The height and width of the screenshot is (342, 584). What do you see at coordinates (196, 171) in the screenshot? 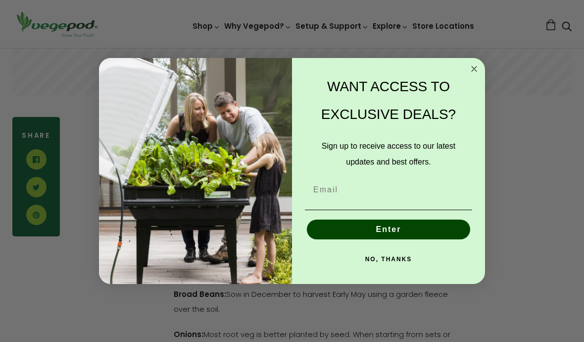
I see `img: e9d03583-1bb1-490f-ad29-36751b3212ff.jpeg` at bounding box center [196, 171].